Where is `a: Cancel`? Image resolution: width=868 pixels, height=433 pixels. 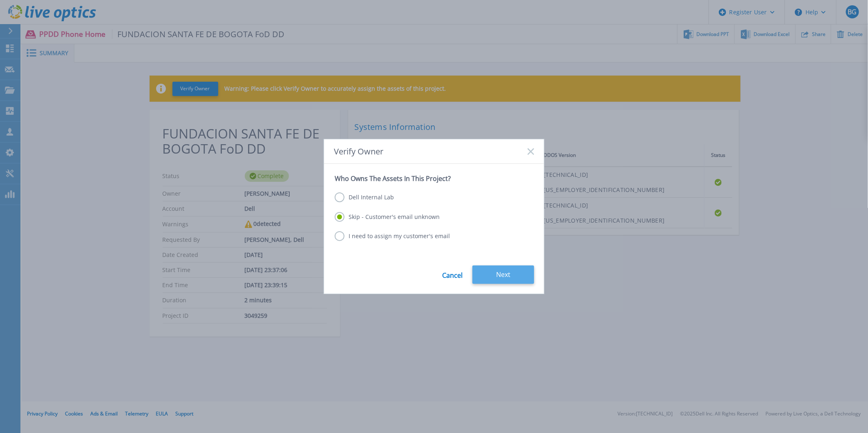
a: Cancel is located at coordinates (452, 274).